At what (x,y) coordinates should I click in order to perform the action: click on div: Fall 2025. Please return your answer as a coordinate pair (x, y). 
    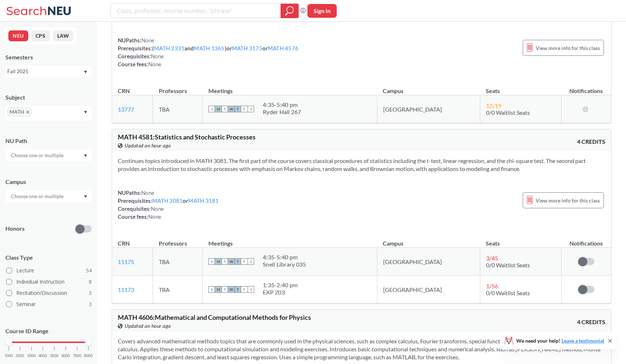
    Looking at the image, I should click on (45, 71).